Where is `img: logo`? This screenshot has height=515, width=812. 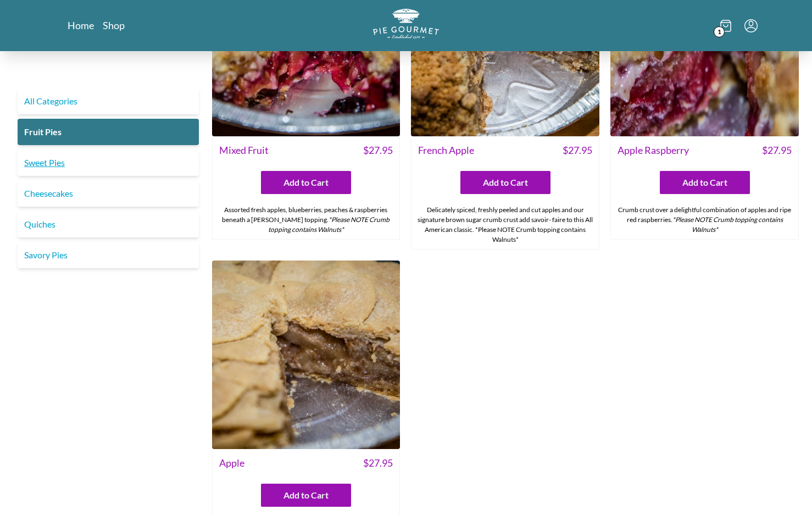
img: logo is located at coordinates (406, 24).